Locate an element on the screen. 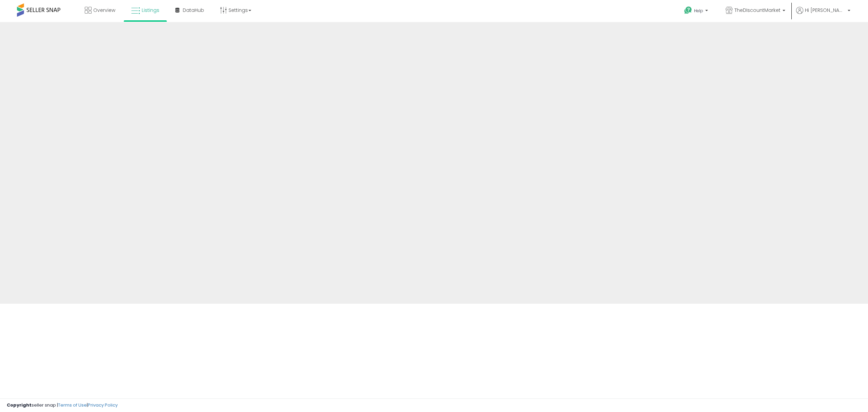 The image size is (868, 412). span: Help is located at coordinates (699, 10).